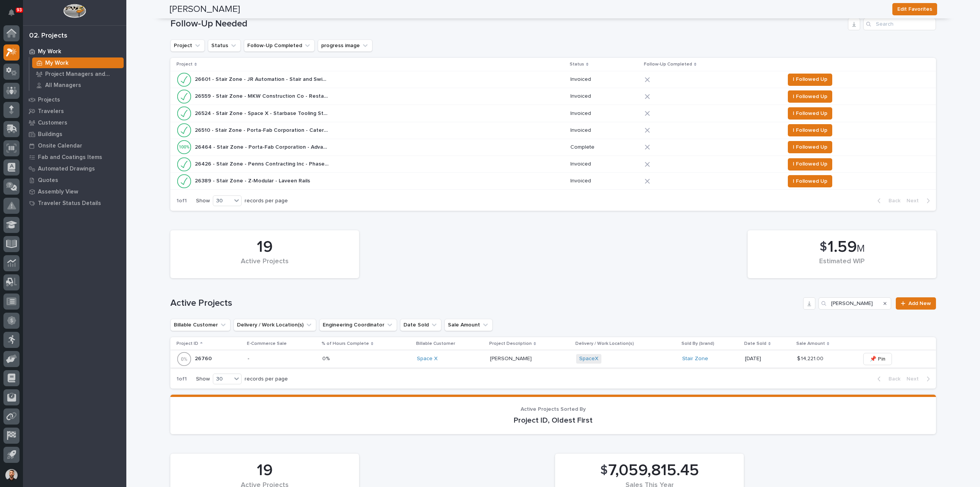 Image resolution: width=980 pixels, height=487 pixels. I want to click on p: 26510 - Stair Zone - Porta-Fab Corporation - Caterpillar Mapleton Foundry, so click(262, 129).